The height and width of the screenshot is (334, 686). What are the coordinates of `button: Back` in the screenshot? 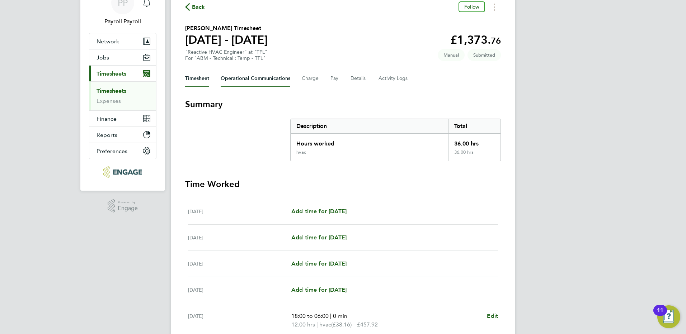 It's located at (195, 7).